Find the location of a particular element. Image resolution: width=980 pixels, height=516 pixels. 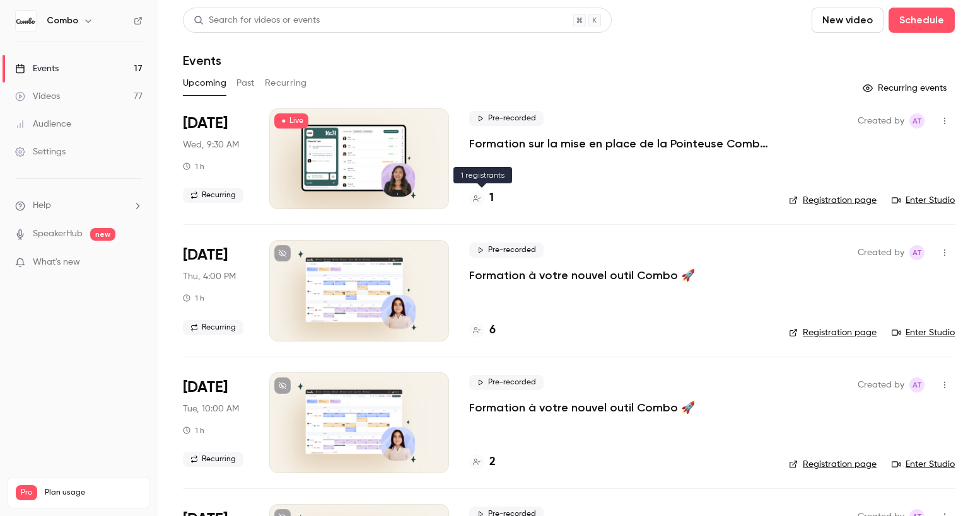

div: Sep 23 Tue, 10:00 AM (Europe/Paris) is located at coordinates (216, 423).